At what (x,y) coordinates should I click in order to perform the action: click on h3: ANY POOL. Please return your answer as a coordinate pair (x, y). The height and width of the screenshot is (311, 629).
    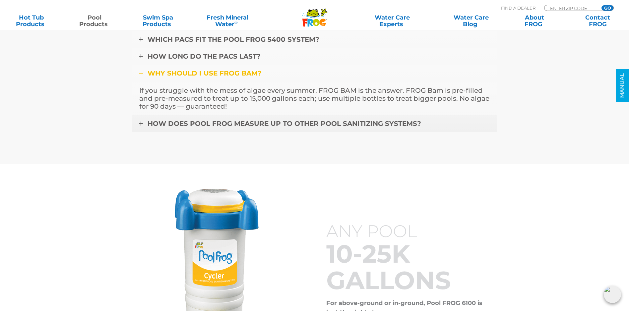
    Looking at the image, I should click on (411, 231).